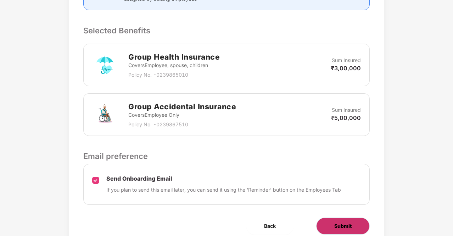 This screenshot has height=236, width=453. Describe the element at coordinates (343, 226) in the screenshot. I see `button: Submit` at that location.